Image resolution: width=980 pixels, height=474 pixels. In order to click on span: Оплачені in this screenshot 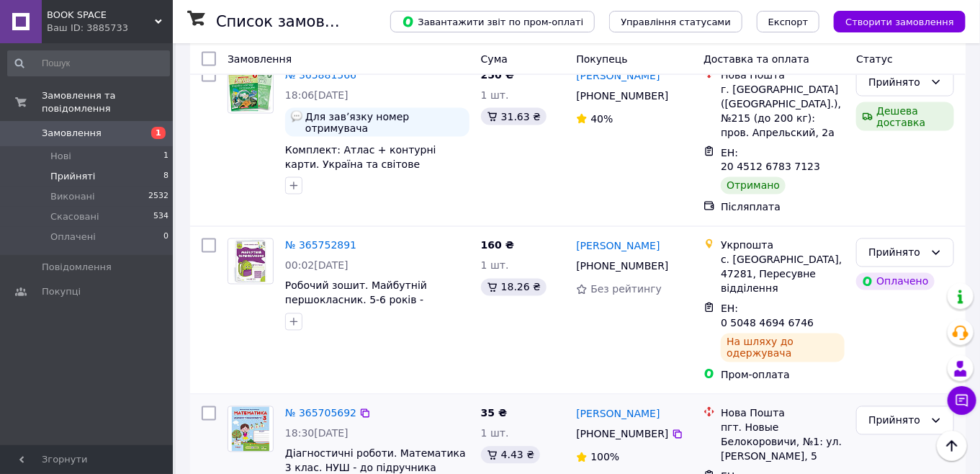, I will do `click(73, 237)`.